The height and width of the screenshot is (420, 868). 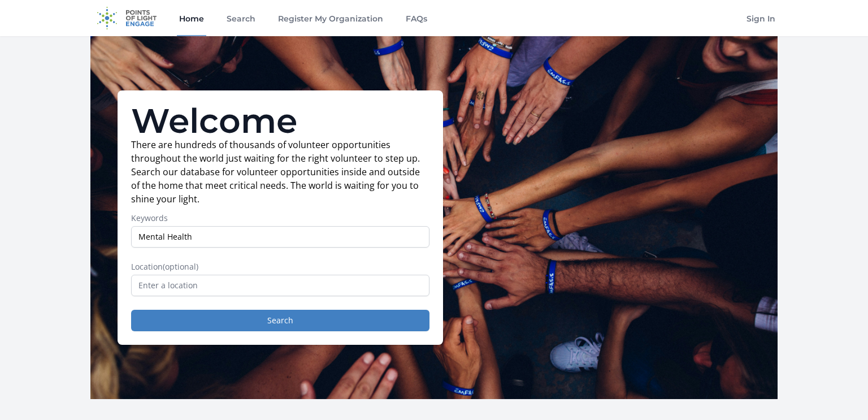 What do you see at coordinates (280, 218) in the screenshot?
I see `label: Keywords` at bounding box center [280, 218].